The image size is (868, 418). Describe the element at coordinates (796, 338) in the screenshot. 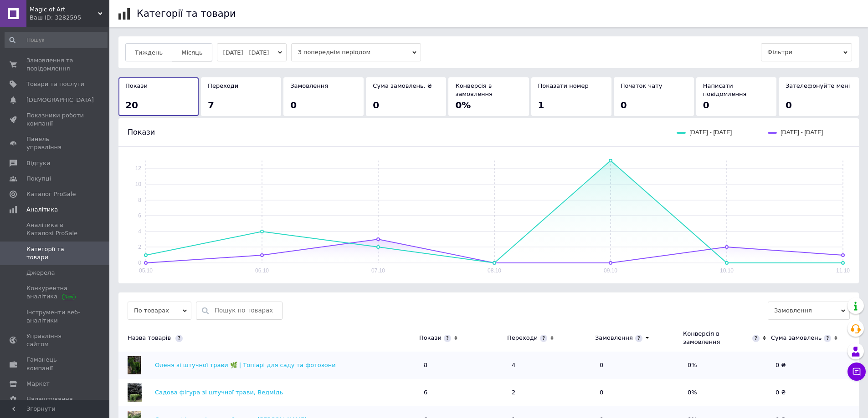

I see `div: Сума замовлень` at that location.